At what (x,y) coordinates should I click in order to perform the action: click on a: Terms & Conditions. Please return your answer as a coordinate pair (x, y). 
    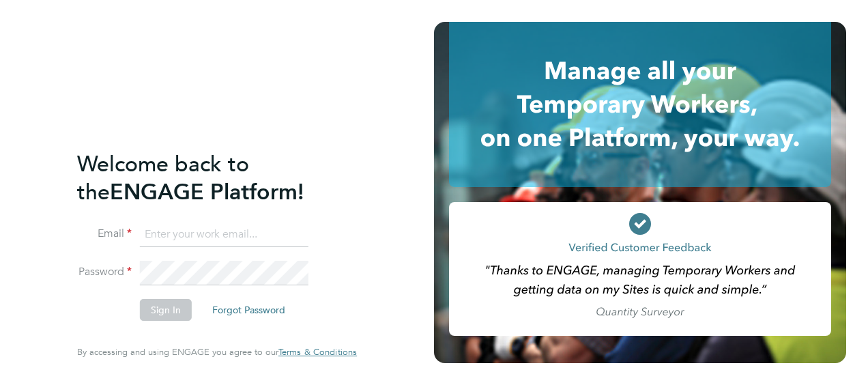
    Looking at the image, I should click on (317, 352).